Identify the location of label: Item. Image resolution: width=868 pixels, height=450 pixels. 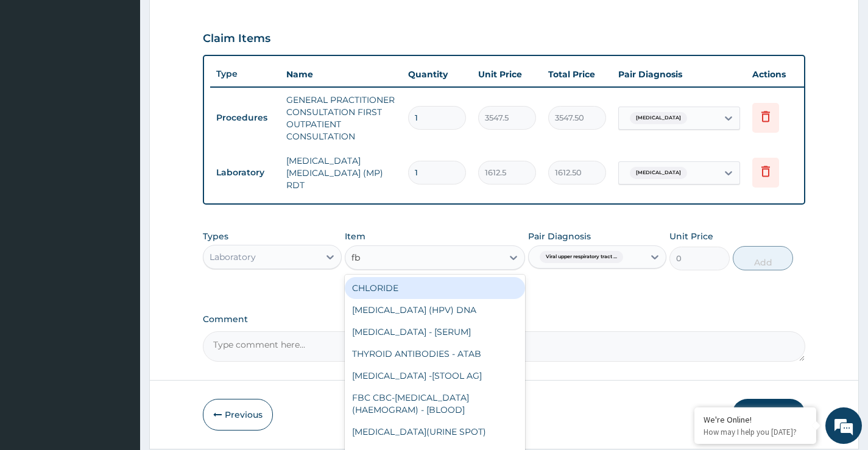
(355, 236).